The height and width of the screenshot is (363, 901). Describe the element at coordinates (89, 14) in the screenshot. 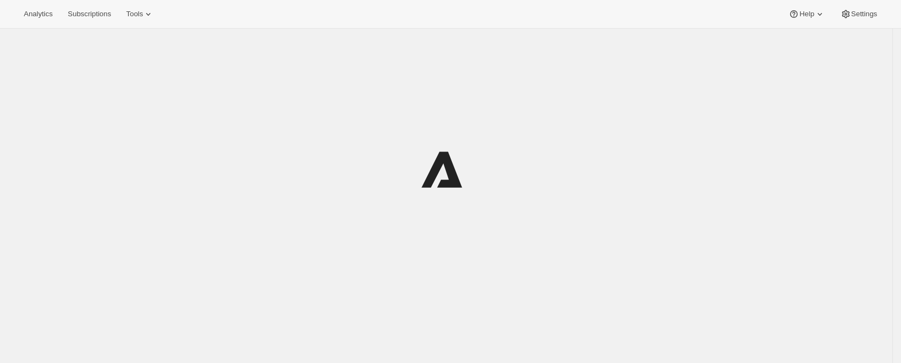

I see `span: Subscriptions` at that location.